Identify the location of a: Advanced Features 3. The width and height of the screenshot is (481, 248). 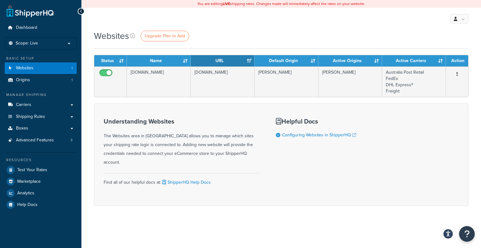
(41, 140).